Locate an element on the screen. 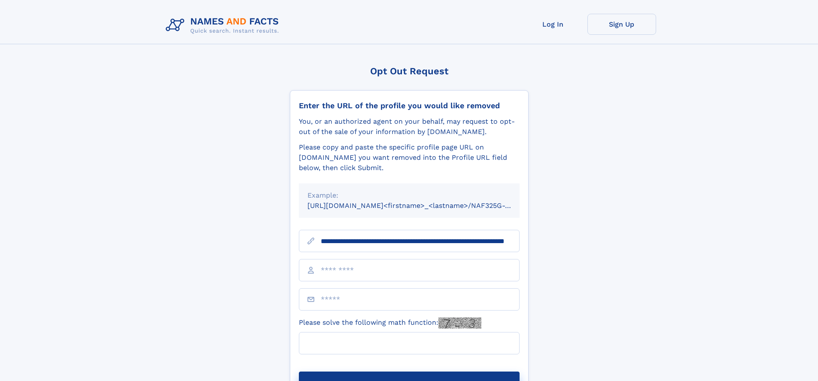  div: You, or an authorized agent on your behalf, may request to opt-out of the sale of your informatio... is located at coordinates (409, 127).